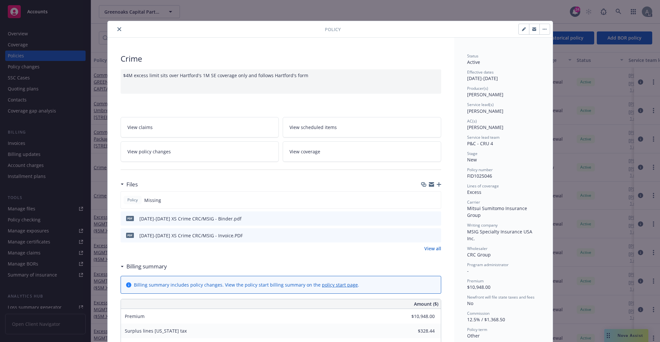 This screenshot has width=660, height=342. What do you see at coordinates (281, 59) in the screenshot?
I see `div: Crime` at bounding box center [281, 59].